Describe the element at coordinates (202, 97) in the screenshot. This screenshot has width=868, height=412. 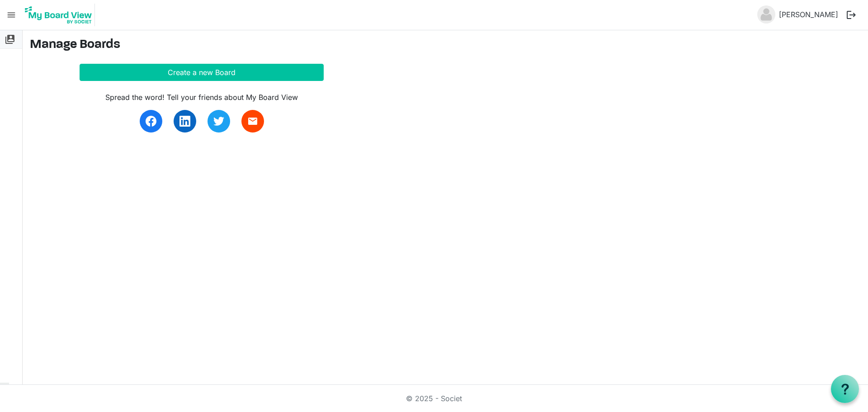
I see `div: Spread the word! Tell your friends about My Board View` at that location.